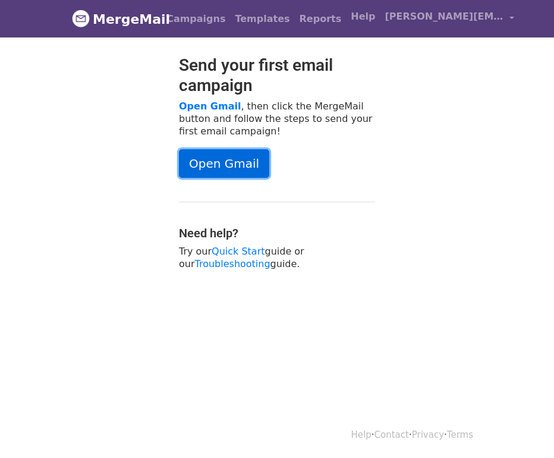 This screenshot has width=554, height=458. Describe the element at coordinates (320, 19) in the screenshot. I see `a: Reports` at that location.